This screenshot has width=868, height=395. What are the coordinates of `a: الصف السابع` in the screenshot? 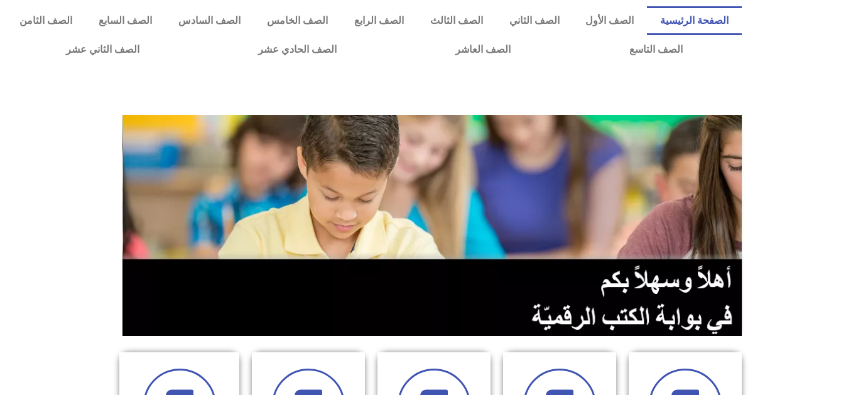 It's located at (125, 21).